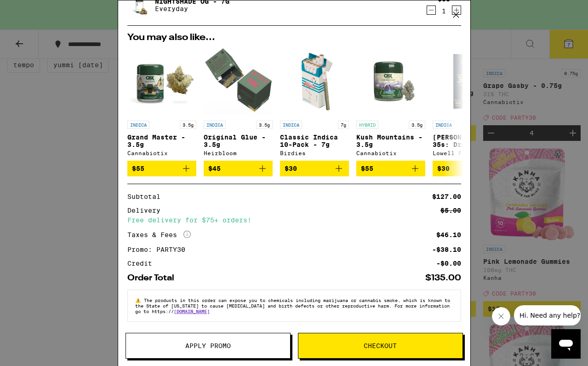  What do you see at coordinates (294, 38) in the screenshot?
I see `h2: You may also like...` at bounding box center [294, 38].